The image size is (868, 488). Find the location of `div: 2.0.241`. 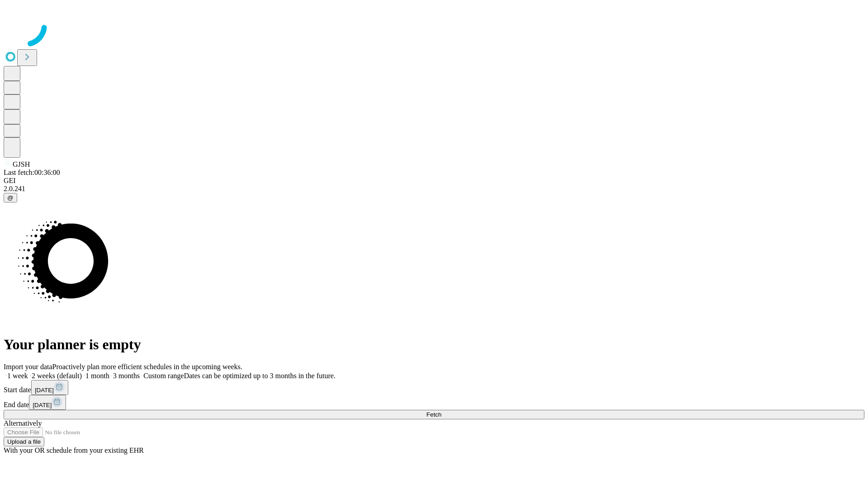

div: 2.0.241 is located at coordinates (434, 189).